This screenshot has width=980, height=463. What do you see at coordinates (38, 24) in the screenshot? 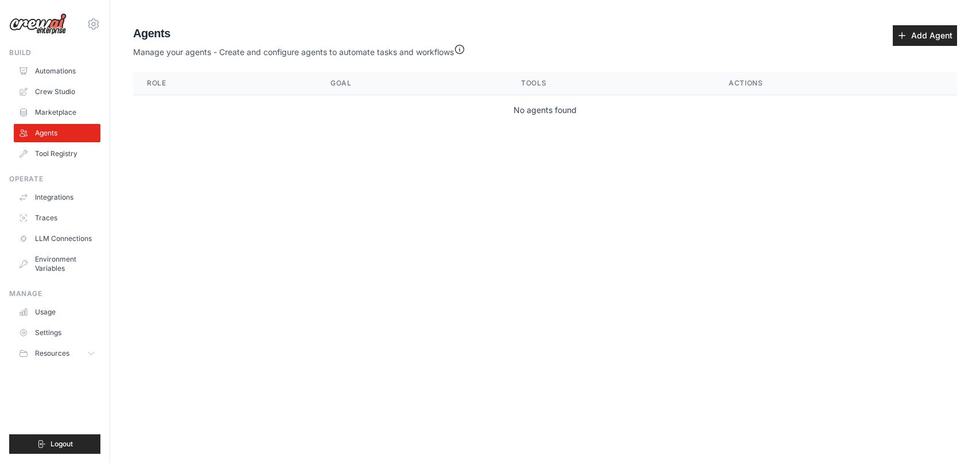
I see `img: Logo` at bounding box center [38, 24].